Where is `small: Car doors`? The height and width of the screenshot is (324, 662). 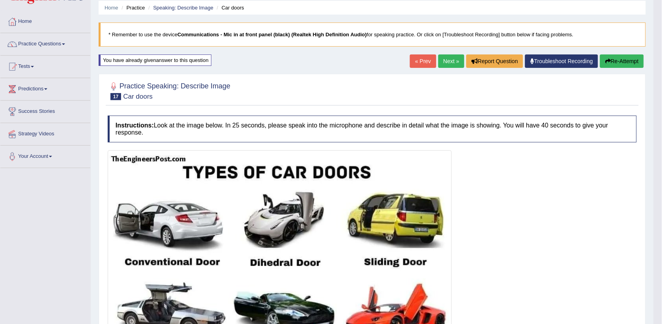 small: Car doors is located at coordinates (138, 96).